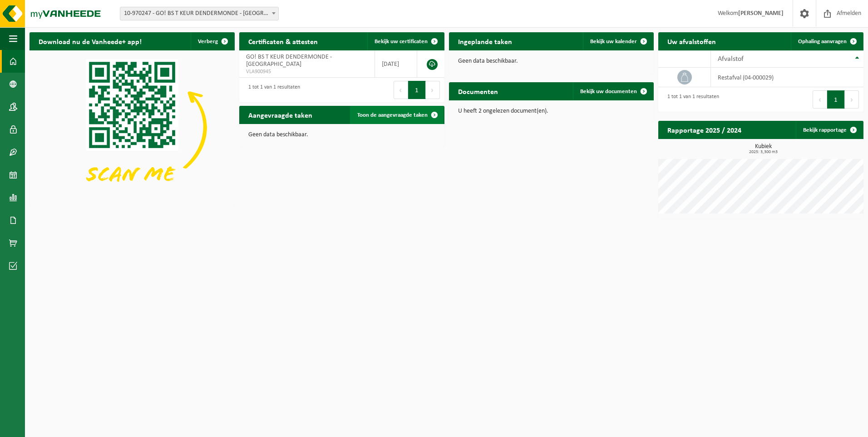  I want to click on h2: Uw afvalstoffen, so click(691, 41).